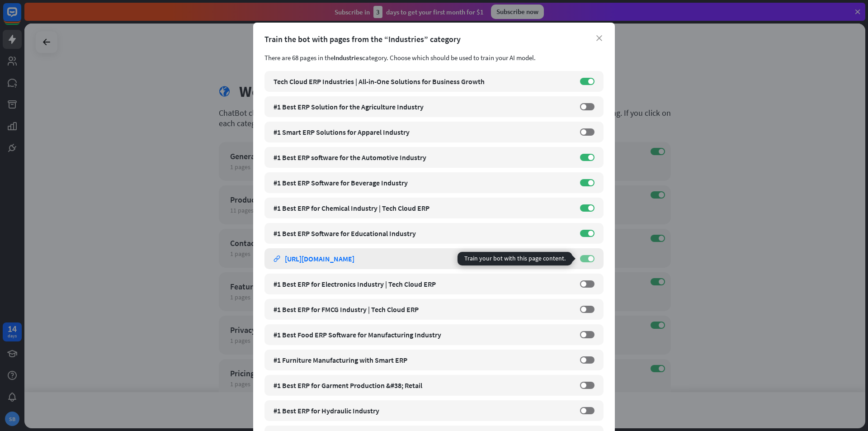 This screenshot has height=431, width=868. Describe the element at coordinates (434, 39) in the screenshot. I see `div: Train the bot with pages from the “Industries” category` at that location.